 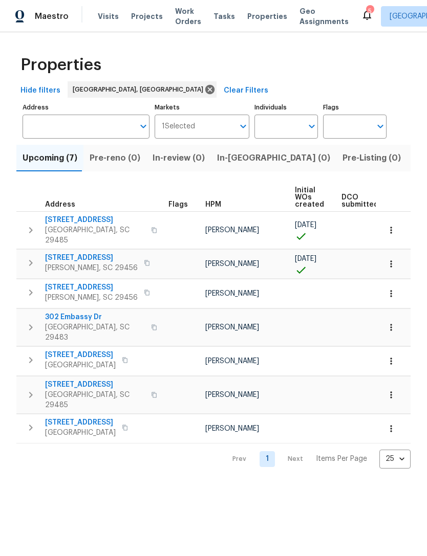 I want to click on span: Clear Filters, so click(x=246, y=91).